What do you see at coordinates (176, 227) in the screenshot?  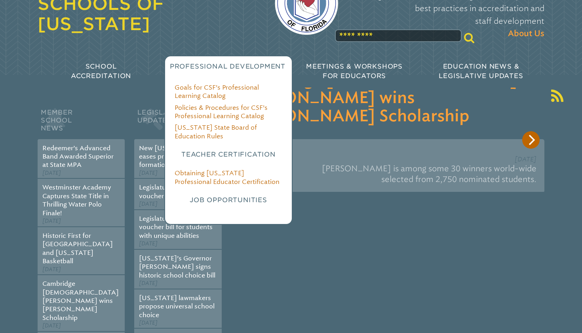 I see `a: Legislature approves voucher bill for students with unique abilities` at bounding box center [176, 227].